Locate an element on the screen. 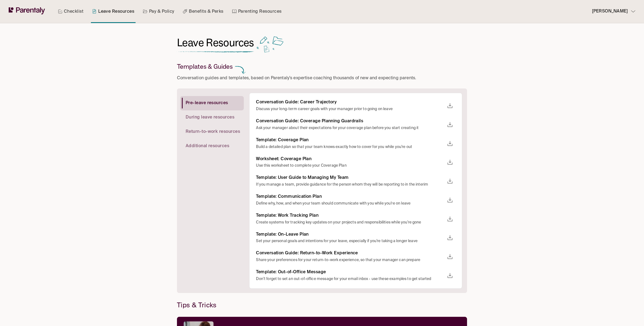 The height and width of the screenshot is (326, 644). p: Use this worksheet to complete your Coverage Plan is located at coordinates (350, 166).